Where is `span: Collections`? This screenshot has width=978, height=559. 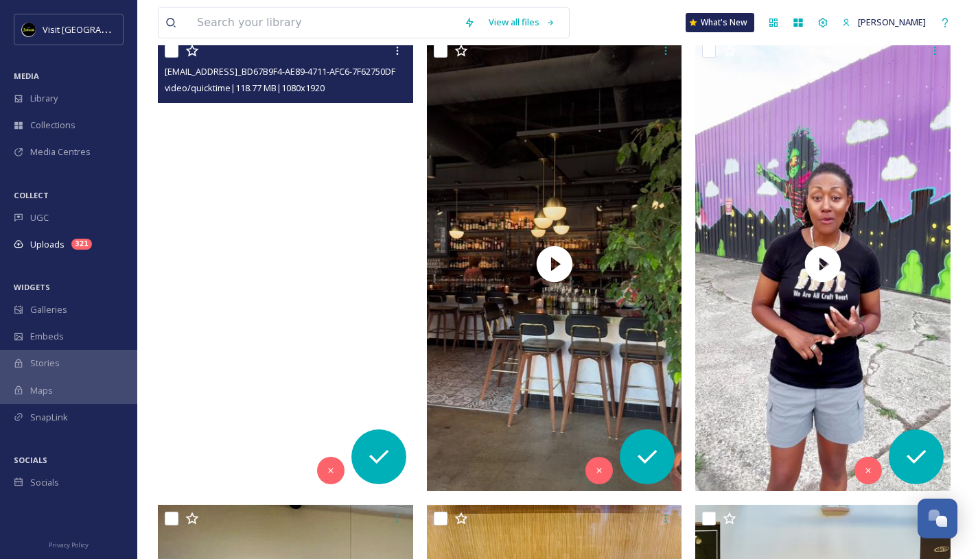
span: Collections is located at coordinates (53, 125).